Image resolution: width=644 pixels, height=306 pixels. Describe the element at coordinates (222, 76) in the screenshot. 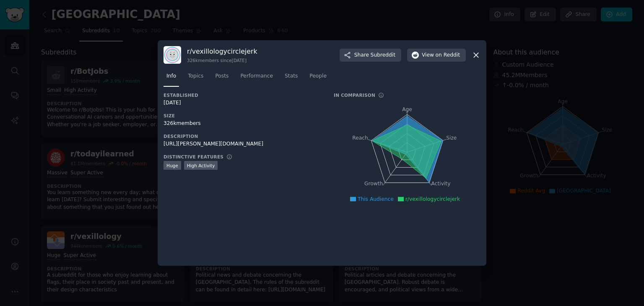

I see `span: Posts` at that location.